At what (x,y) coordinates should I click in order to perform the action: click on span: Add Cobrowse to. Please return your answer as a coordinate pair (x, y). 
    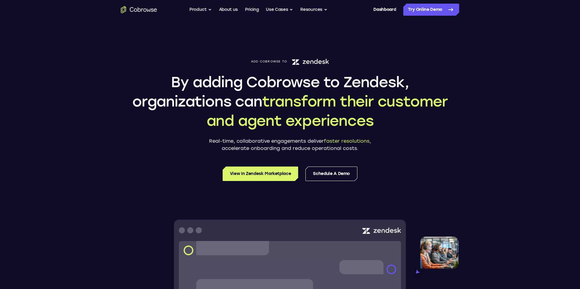
    Looking at the image, I should click on (269, 62).